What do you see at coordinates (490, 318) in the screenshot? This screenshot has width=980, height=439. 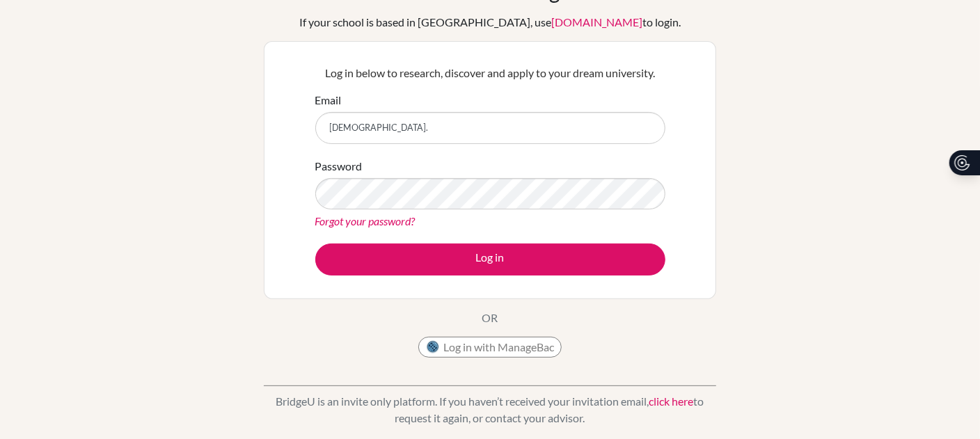 I see `p: OR` at bounding box center [490, 318].